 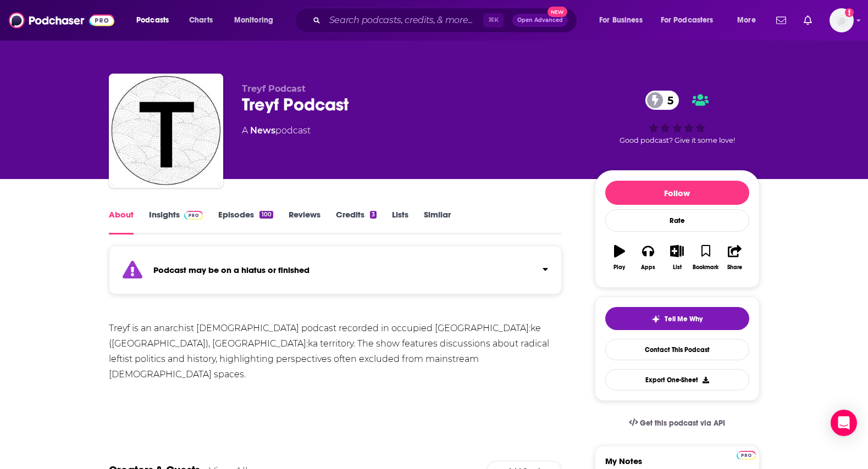 What do you see at coordinates (540, 20) in the screenshot?
I see `button: Open AdvancedNew` at bounding box center [540, 20].